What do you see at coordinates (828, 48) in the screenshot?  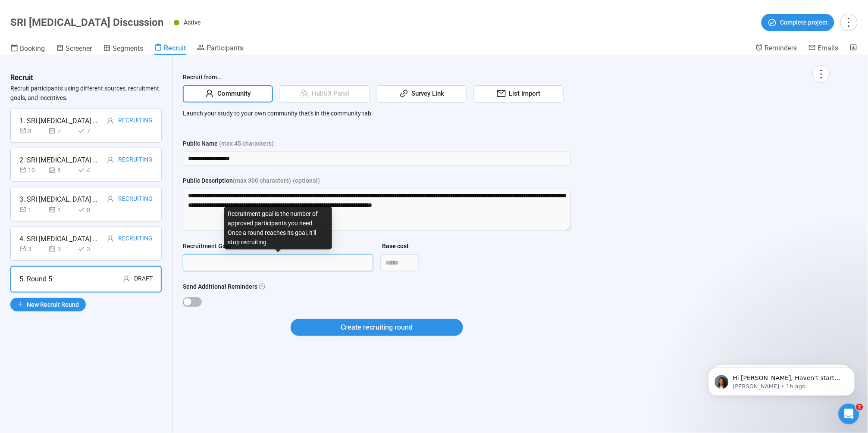 I see `span: Emails` at bounding box center [828, 48].